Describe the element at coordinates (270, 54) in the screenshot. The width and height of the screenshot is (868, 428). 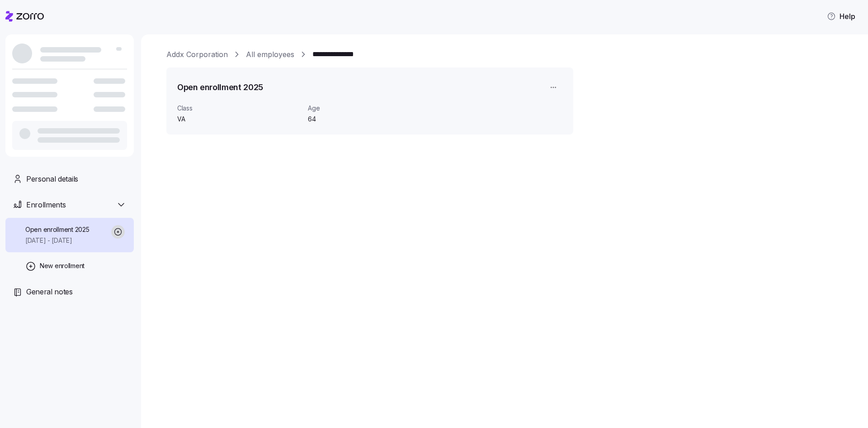
I see `a: All employees` at that location.